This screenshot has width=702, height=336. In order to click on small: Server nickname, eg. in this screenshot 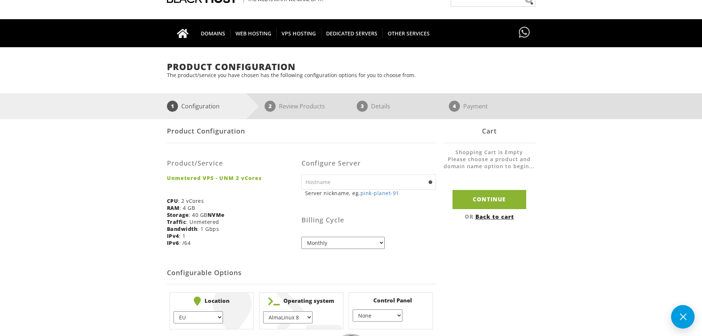, I will do `click(370, 193)`.